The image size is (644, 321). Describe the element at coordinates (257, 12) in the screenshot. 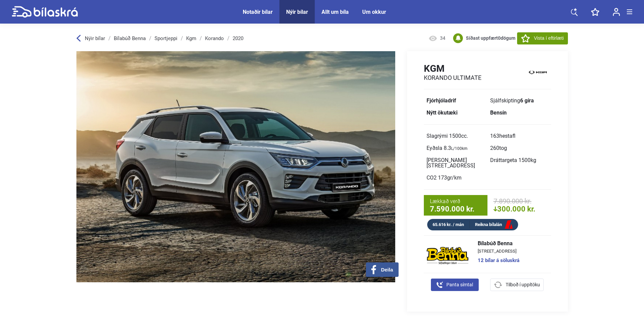

I see `div: Notaðir bílar` at that location.